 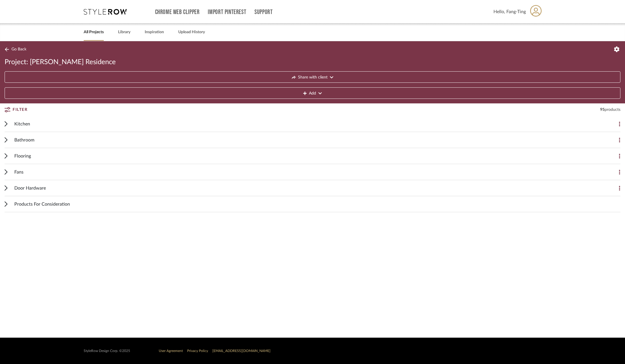 I want to click on span: Go Back, so click(x=19, y=49).